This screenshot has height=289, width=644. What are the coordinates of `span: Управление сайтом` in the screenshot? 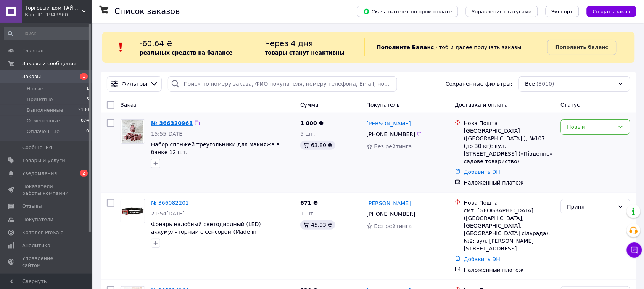 It's located at (46, 262).